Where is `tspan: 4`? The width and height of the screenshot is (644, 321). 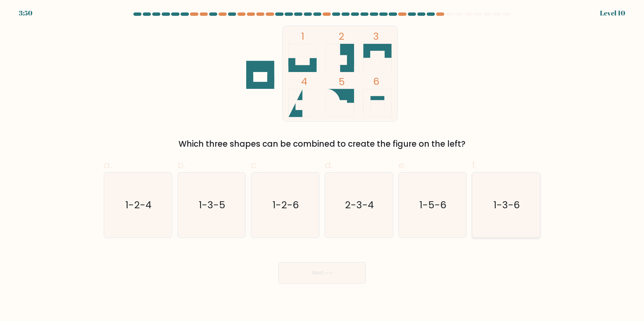
tspan: 4 is located at coordinates (304, 81).